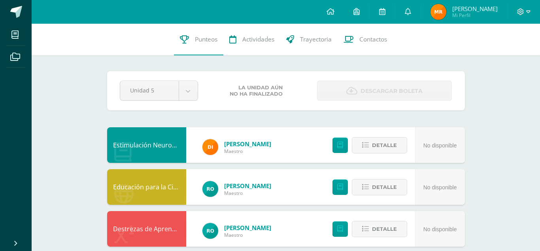 This screenshot has height=251, width=540. I want to click on a: Unidad 5, so click(159, 91).